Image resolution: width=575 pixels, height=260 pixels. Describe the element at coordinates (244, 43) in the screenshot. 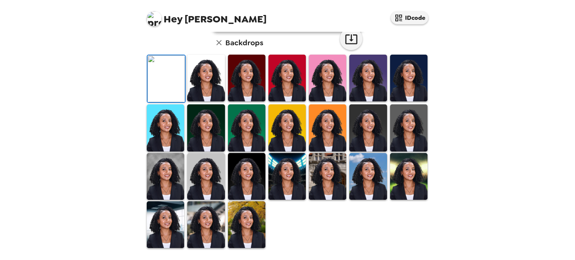

I see `h6: Backdrops` at that location.